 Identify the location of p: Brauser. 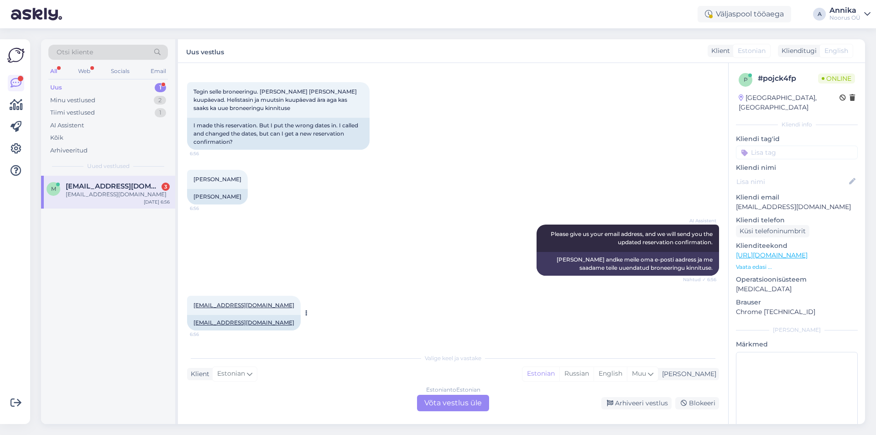
(797, 302).